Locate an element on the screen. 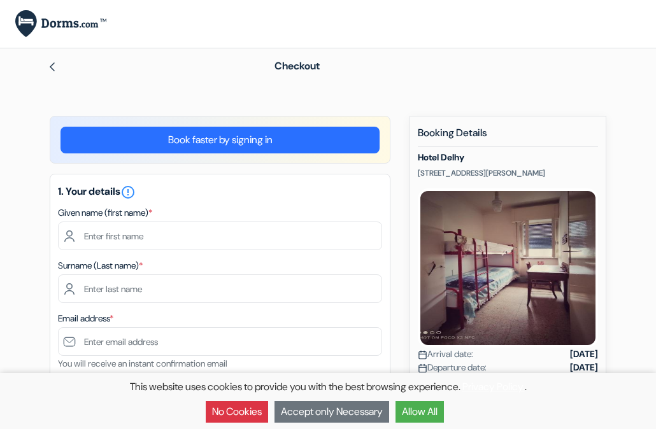 Image resolution: width=656 pixels, height=429 pixels. h5: 1. Your details is located at coordinates (220, 192).